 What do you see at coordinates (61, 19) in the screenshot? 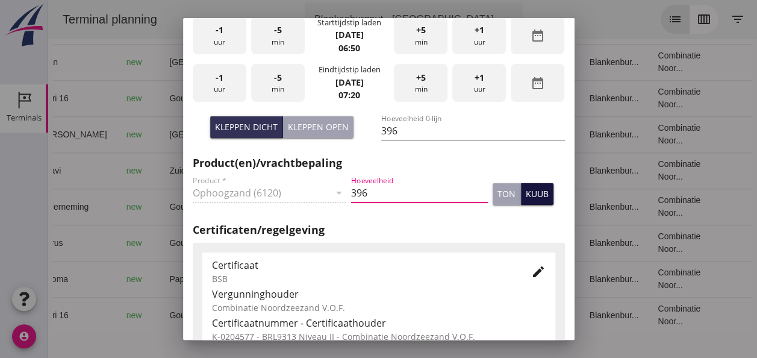
I see `div: Terminal planning` at bounding box center [61, 19].